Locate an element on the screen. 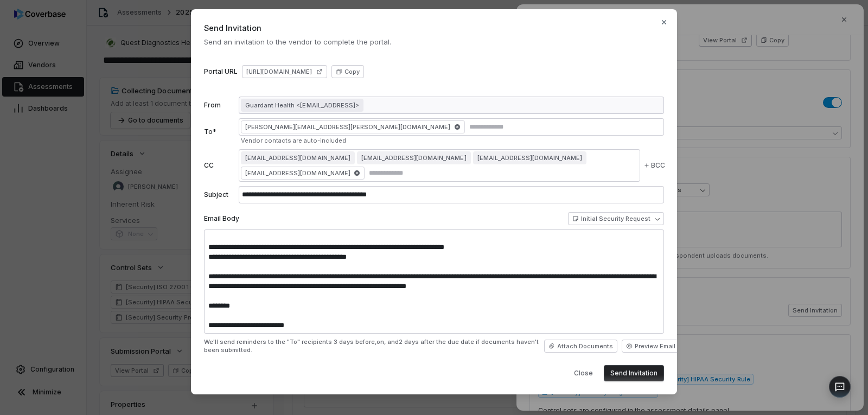 The image size is (868, 415). span: Send an invitation to the vendor to complete the portal. is located at coordinates (434, 42).